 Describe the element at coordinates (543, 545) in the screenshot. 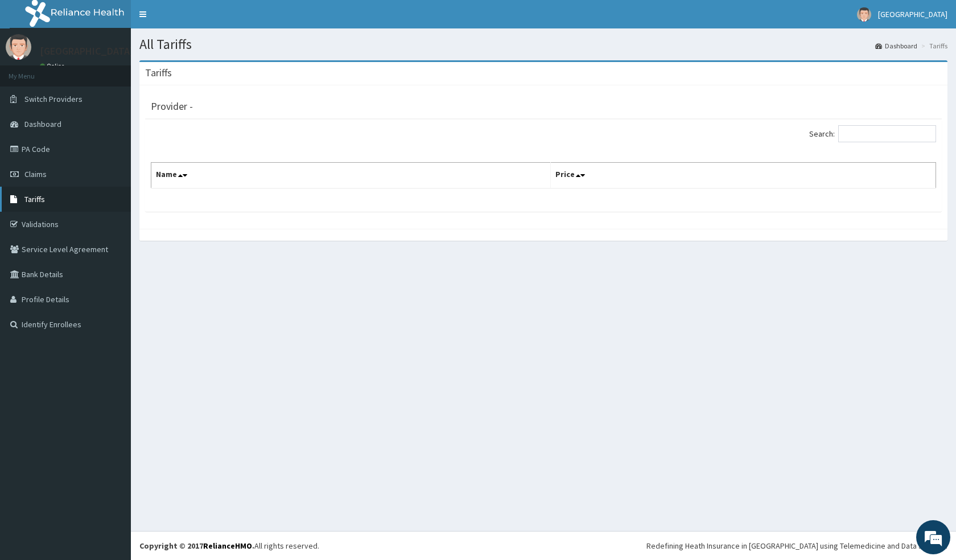

I see `footer: All rights reserved.` at that location.